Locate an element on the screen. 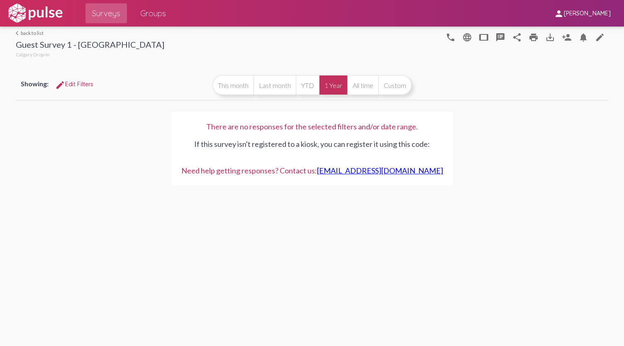 The width and height of the screenshot is (624, 346). button: tablet is located at coordinates (484, 37).